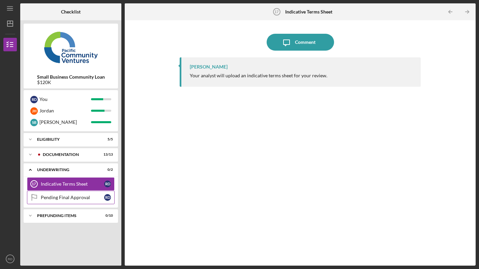  What do you see at coordinates (66, 169) in the screenshot?
I see `div: Underwriting` at bounding box center [66, 169].